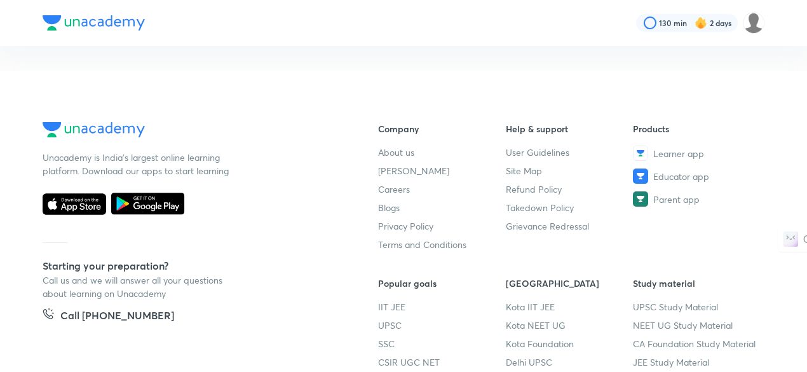  What do you see at coordinates (696, 343) in the screenshot?
I see `a: CA Foundation Study Material` at bounding box center [696, 343].